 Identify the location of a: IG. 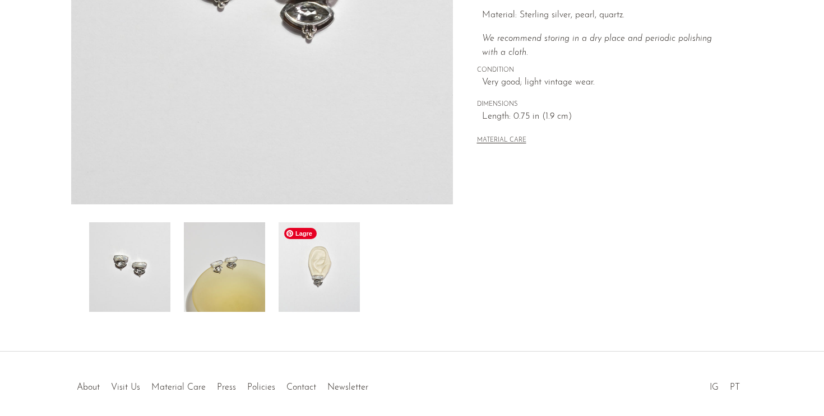
(714, 388).